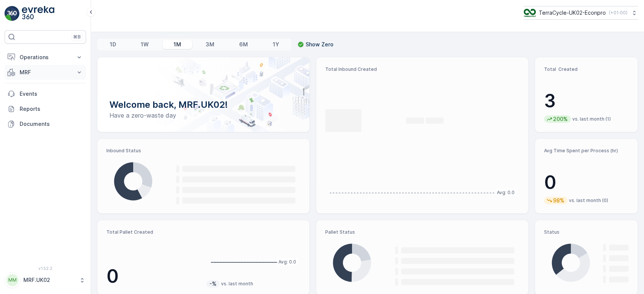 Image resolution: width=644 pixels, height=294 pixels. I want to click on img: logo_light-DOdMpM7g.png, so click(38, 13).